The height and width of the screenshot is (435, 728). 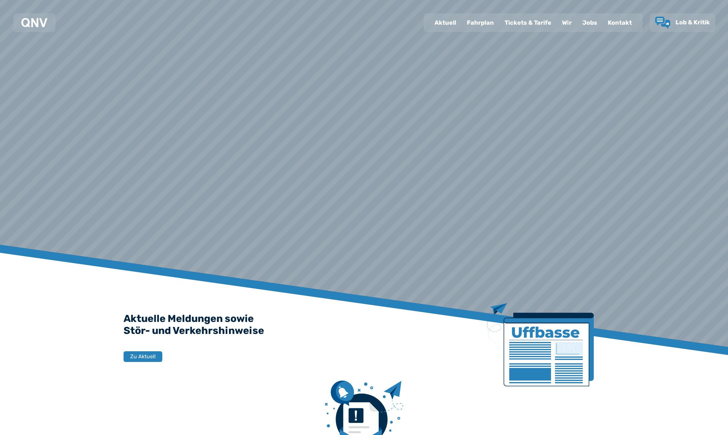 What do you see at coordinates (528, 23) in the screenshot?
I see `a: Tickets & Tarife` at bounding box center [528, 23].